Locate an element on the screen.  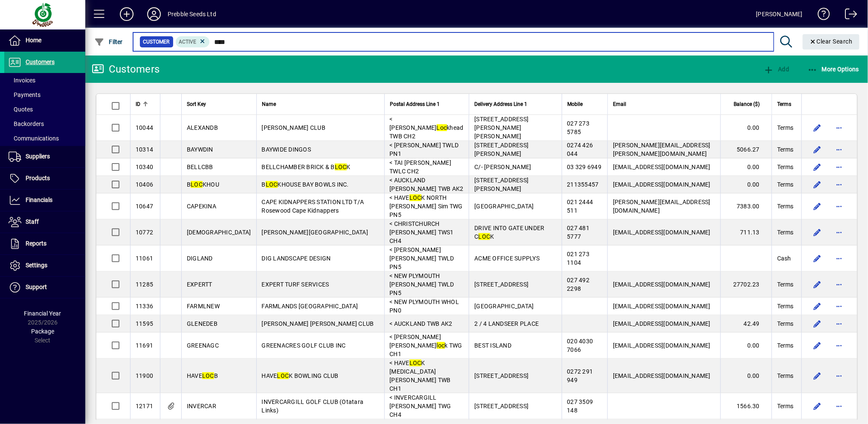
span: Delivery Address Line 1 is located at coordinates (501, 104).